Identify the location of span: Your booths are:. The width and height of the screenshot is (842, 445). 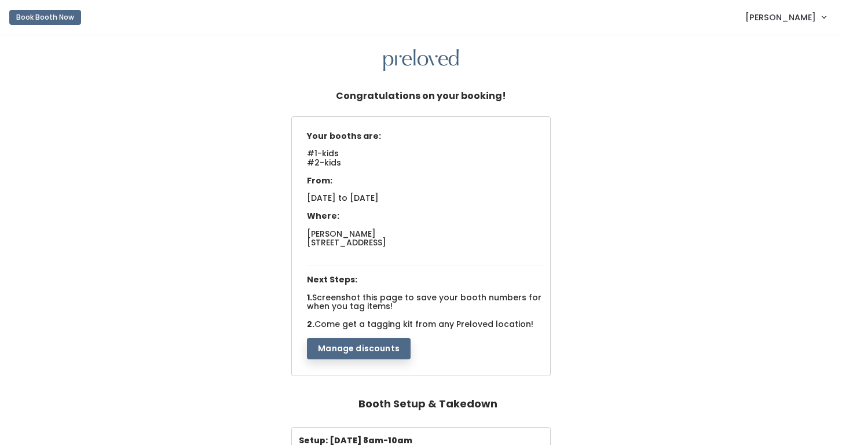
(344, 136).